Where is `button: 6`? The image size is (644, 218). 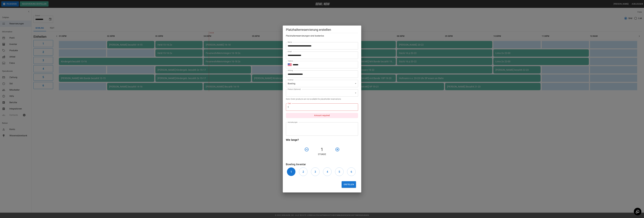 button: 6 is located at coordinates (351, 171).